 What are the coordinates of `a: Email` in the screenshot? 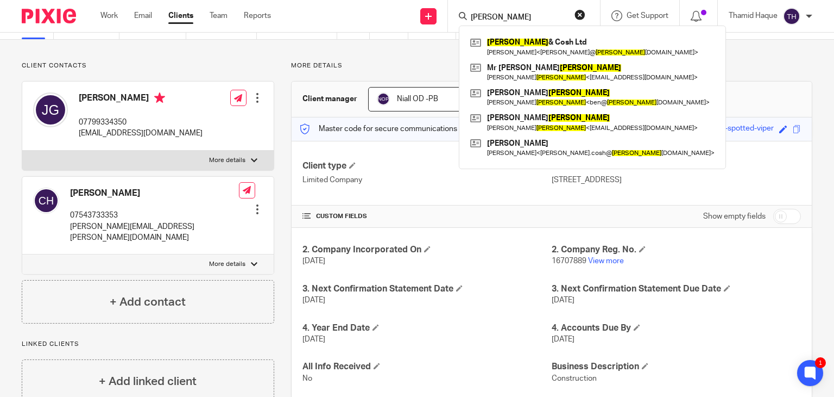 It's located at (143, 16).